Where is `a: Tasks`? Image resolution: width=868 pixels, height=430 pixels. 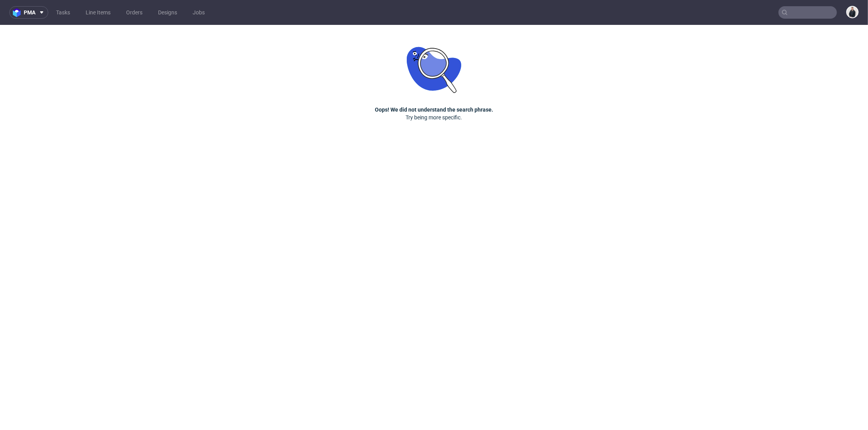
a: Tasks is located at coordinates (63, 13).